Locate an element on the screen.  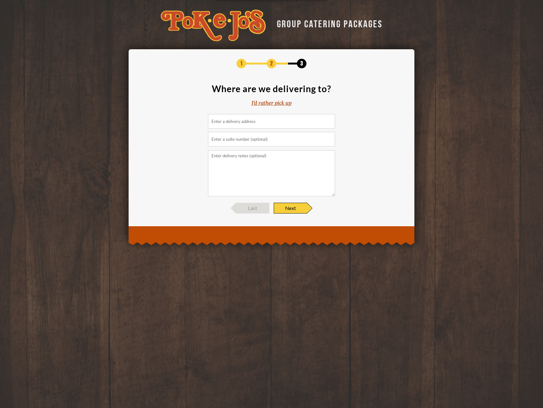
img: logo-34603ddf.svg is located at coordinates (213, 25).